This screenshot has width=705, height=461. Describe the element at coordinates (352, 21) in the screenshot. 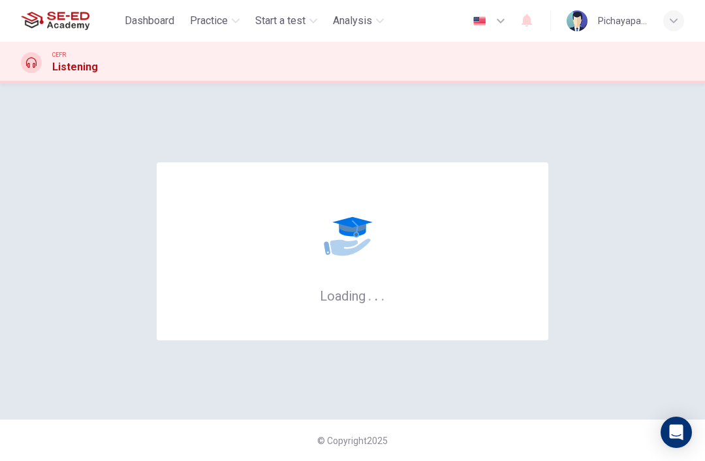

I see `span: Analysis` at that location.